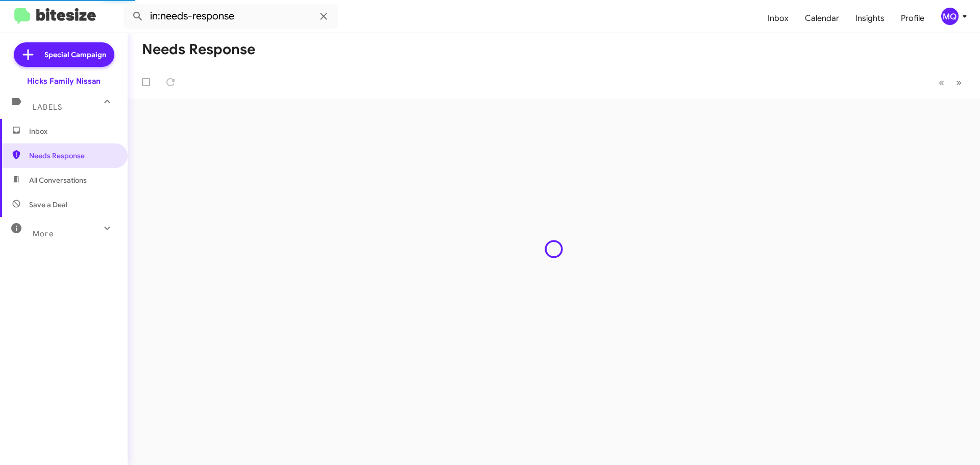 This screenshot has height=465, width=980. Describe the element at coordinates (64, 81) in the screenshot. I see `div: Hicks Family Nissan` at that location.